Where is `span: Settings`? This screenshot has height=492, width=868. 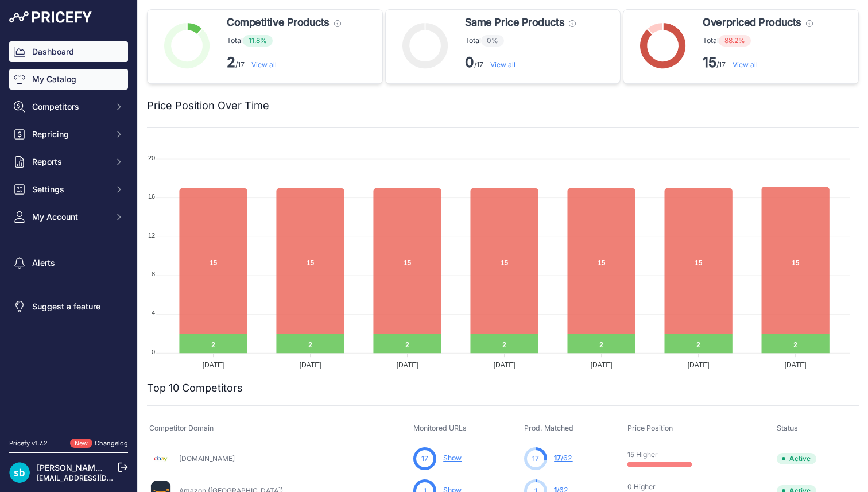
span: Settings is located at coordinates (70, 189).